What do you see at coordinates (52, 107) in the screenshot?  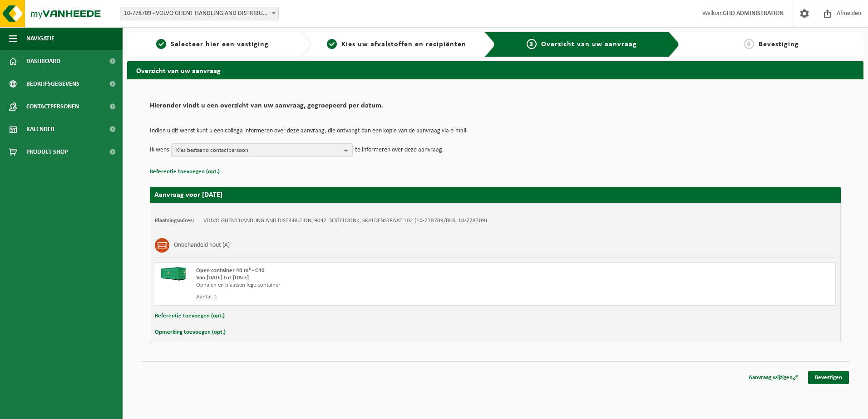 I see `span: Contactpersonen` at bounding box center [52, 107].